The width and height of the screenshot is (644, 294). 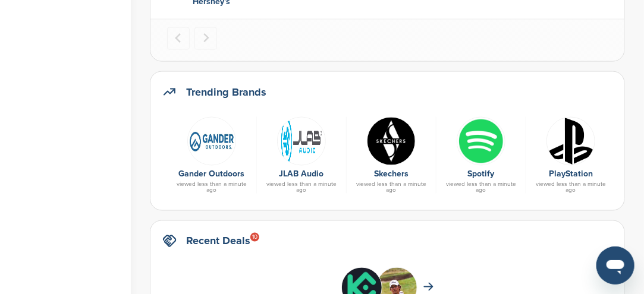 I want to click on a: 8nczzt4r 400x400, so click(x=391, y=141).